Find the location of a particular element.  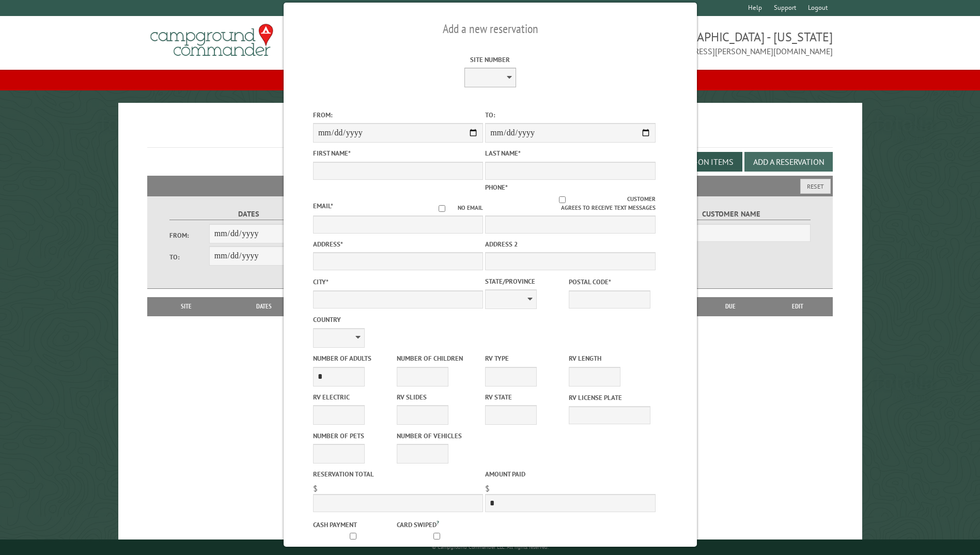

label: RV Slides is located at coordinates (437, 397).